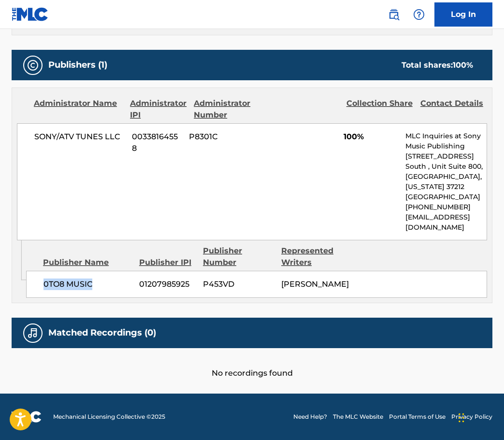 This screenshot has width=504, height=440. I want to click on span: P453VD, so click(238, 284).